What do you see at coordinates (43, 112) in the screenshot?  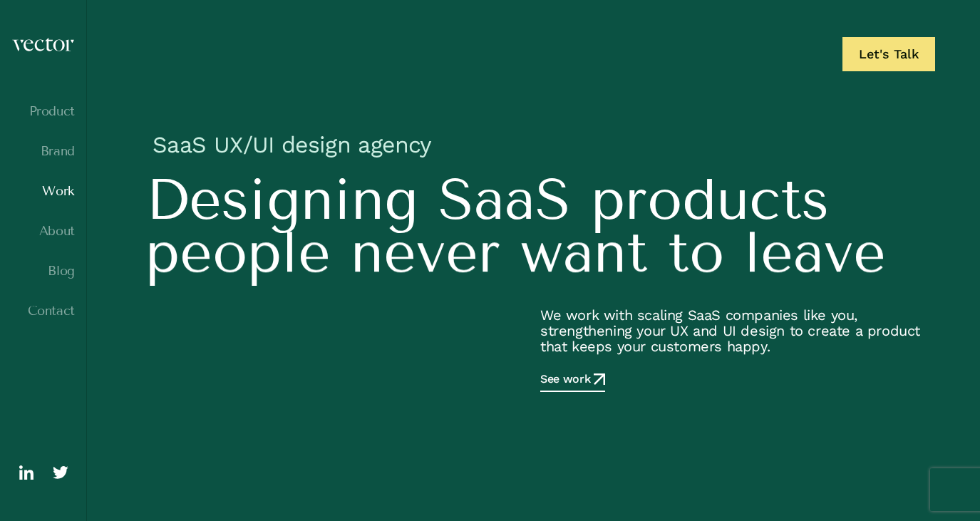 I see `a: Product` at bounding box center [43, 112].